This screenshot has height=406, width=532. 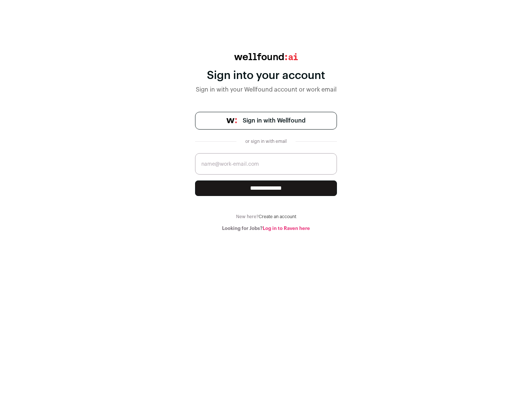 What do you see at coordinates (266, 121) in the screenshot?
I see `a: Sign in with Wellfound` at bounding box center [266, 121].